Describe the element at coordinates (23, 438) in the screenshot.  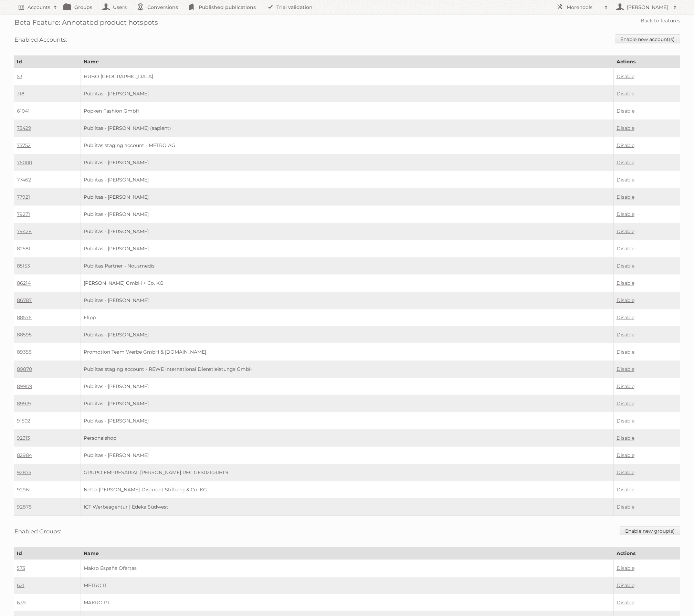
I see `a: 92313` at that location.